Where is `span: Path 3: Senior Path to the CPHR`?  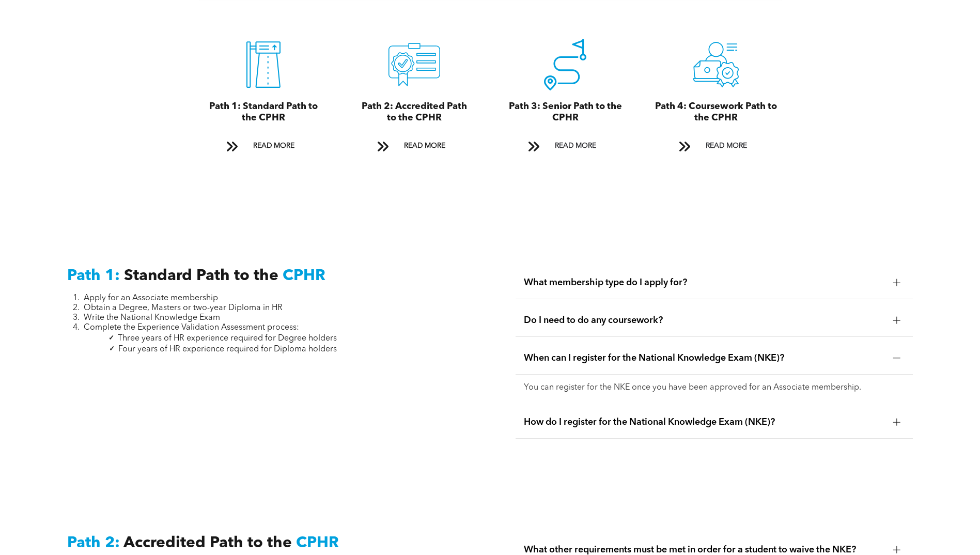
span: Path 3: Senior Path to the CPHR is located at coordinates (565, 112).